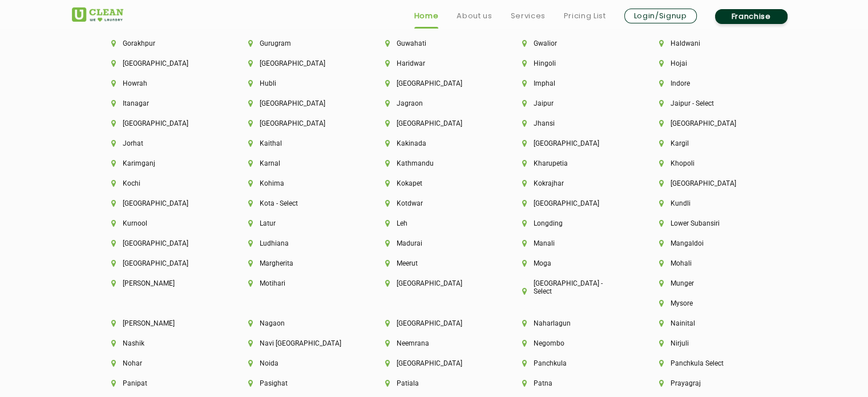  I want to click on li: Kharupetia, so click(572, 163).